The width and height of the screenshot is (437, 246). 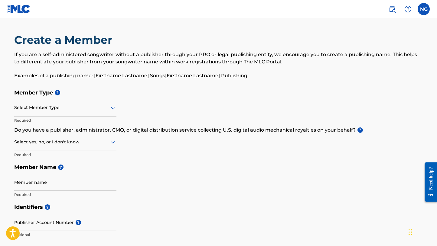 I want to click on h5: Identifiers, so click(x=219, y=207).